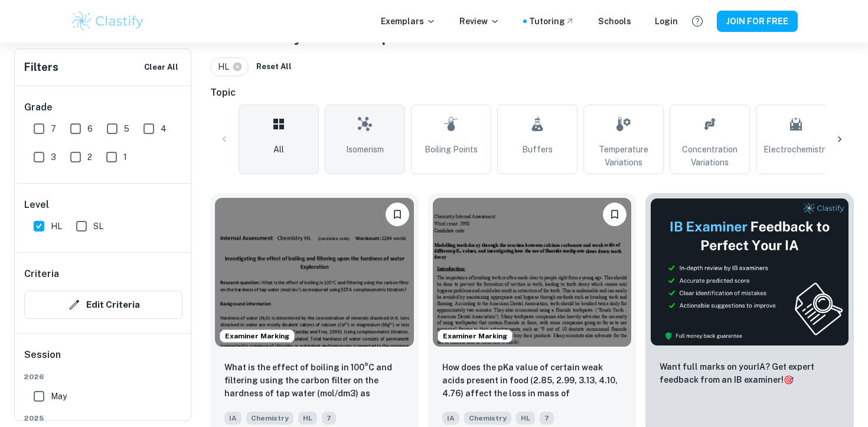 This screenshot has height=427, width=868. I want to click on p: Review, so click(480, 21).